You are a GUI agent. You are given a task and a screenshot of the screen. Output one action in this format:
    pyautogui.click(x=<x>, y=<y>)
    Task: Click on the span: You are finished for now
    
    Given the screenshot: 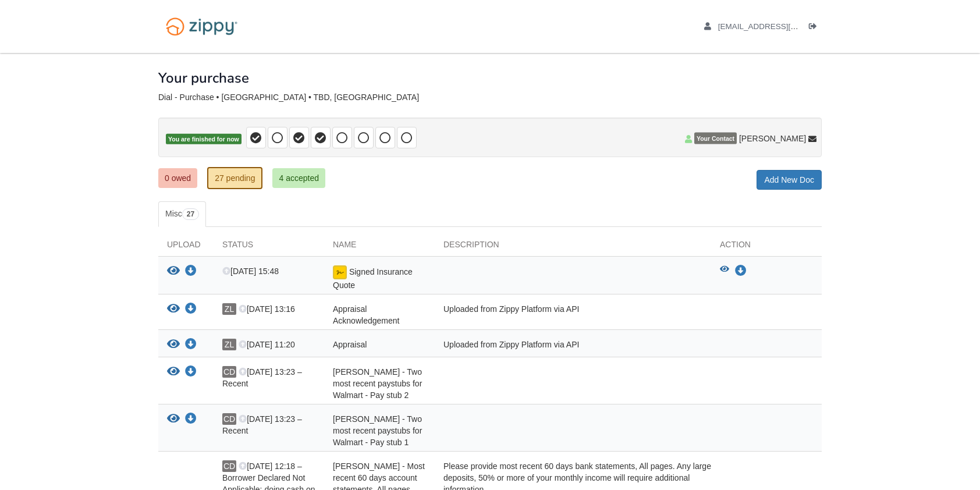 What is the action you would take?
    pyautogui.click(x=203, y=139)
    